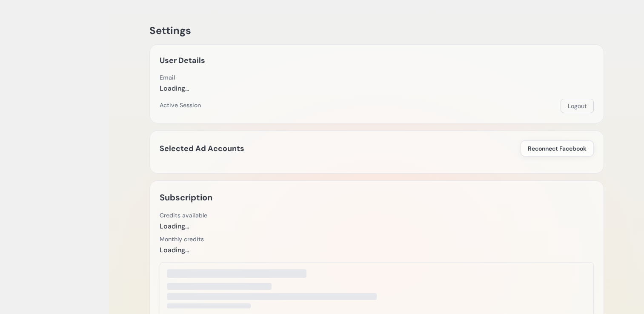 The height and width of the screenshot is (314, 644). What do you see at coordinates (186, 197) in the screenshot?
I see `h2: Subscription` at bounding box center [186, 197].